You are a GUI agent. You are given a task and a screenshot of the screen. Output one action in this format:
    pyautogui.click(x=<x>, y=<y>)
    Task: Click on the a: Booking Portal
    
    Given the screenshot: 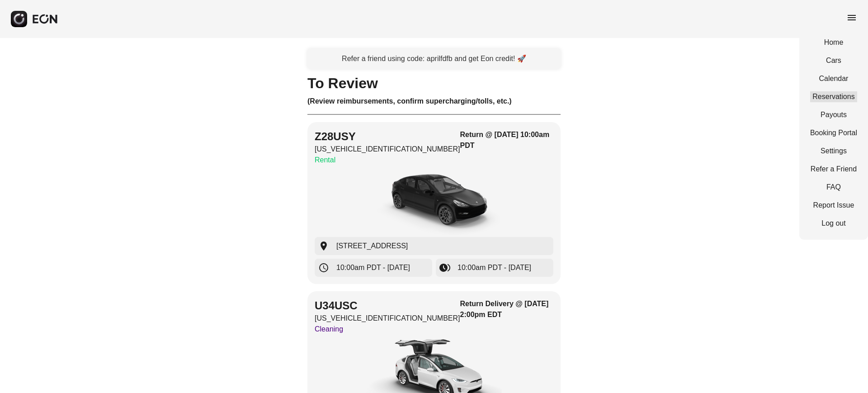 What is the action you would take?
    pyautogui.click(x=833, y=133)
    